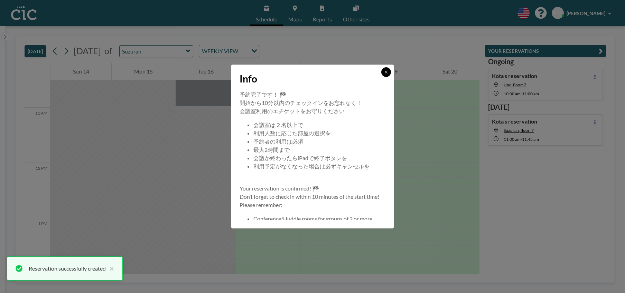  What do you see at coordinates (263, 94) in the screenshot?
I see `span: 予約完了です！ 🏁` at bounding box center [263, 94].